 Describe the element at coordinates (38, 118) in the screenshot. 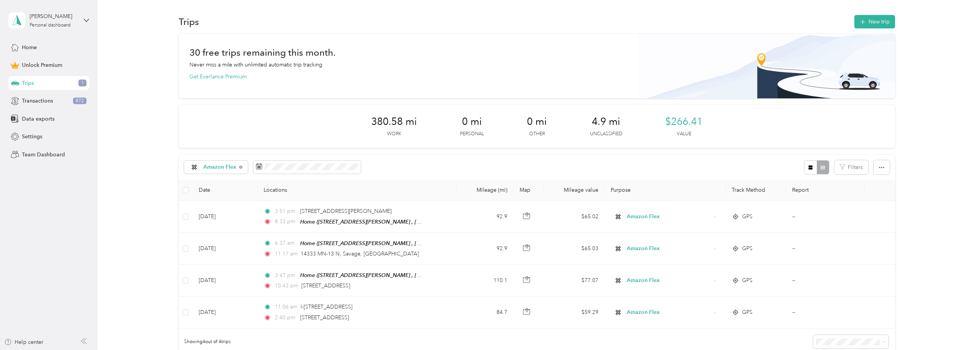

I see `span: Data exports` at that location.